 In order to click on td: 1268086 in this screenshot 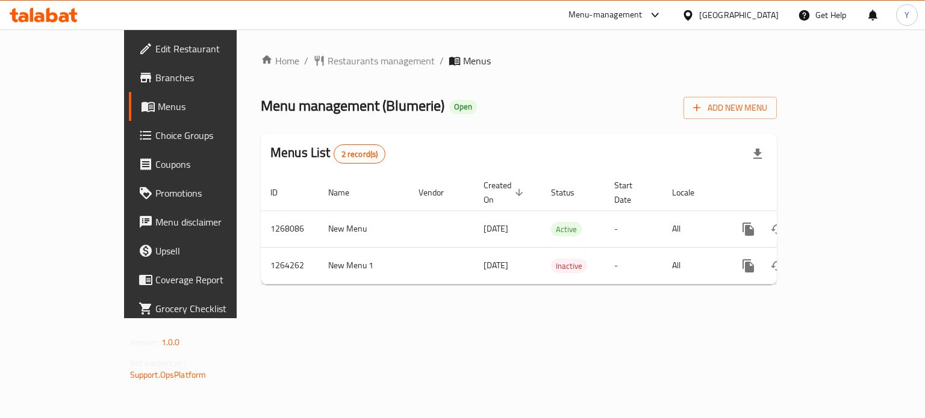, I will do `click(290, 229)`.